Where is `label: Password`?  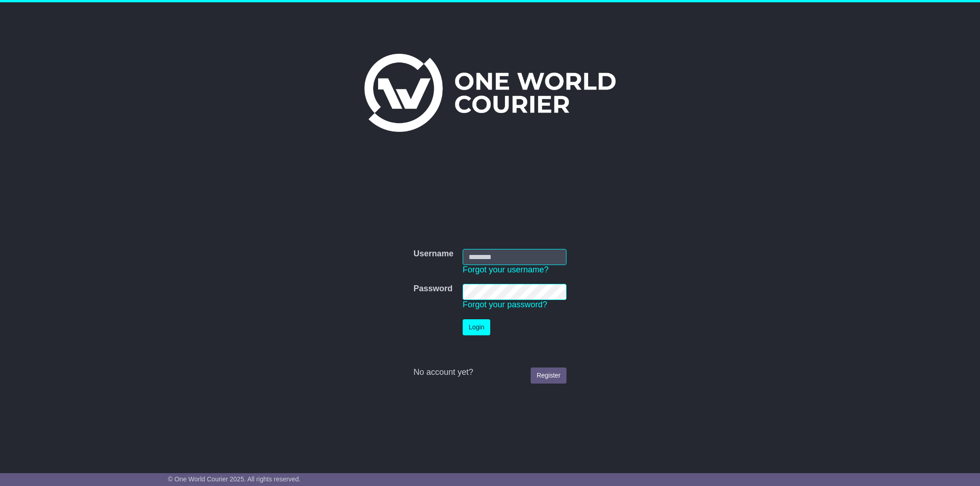 label: Password is located at coordinates (433, 289).